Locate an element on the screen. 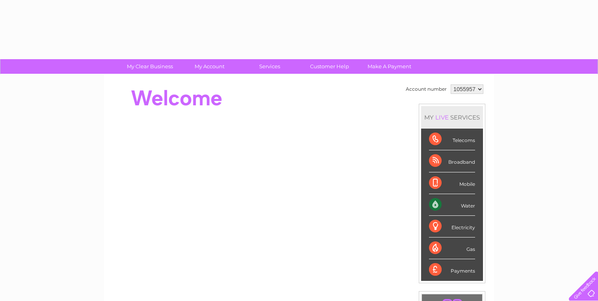 The width and height of the screenshot is (598, 301). a: My Clear Business is located at coordinates (150, 66).